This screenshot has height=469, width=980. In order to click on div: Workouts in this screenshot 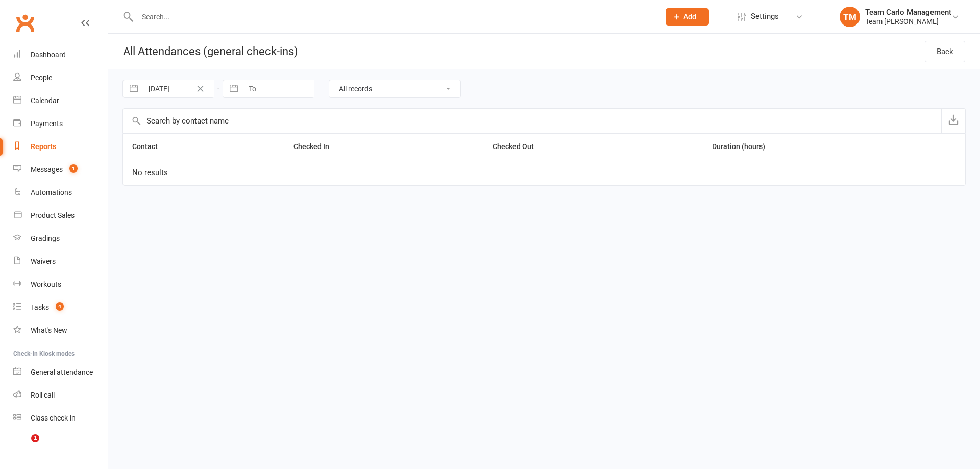, I will do `click(46, 285)`.